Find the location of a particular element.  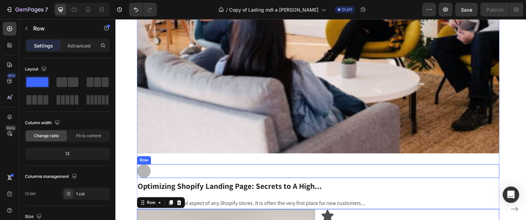

div: Column width is located at coordinates (43, 123).